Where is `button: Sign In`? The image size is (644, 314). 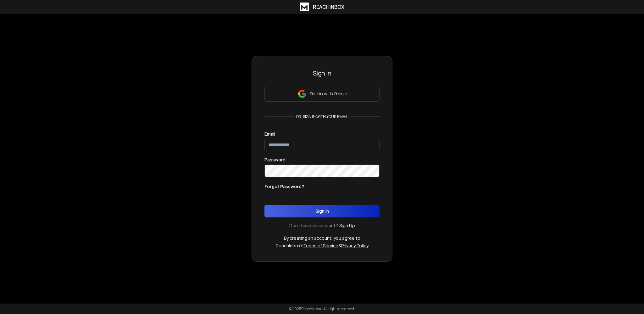
button: Sign In is located at coordinates (322, 211).